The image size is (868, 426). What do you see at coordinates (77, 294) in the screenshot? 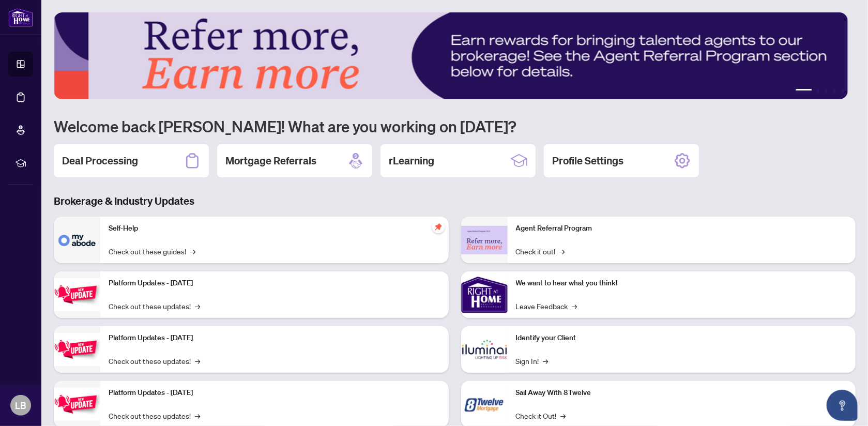
I see `img: Platform Updates - July 21, 2025` at bounding box center [77, 294].